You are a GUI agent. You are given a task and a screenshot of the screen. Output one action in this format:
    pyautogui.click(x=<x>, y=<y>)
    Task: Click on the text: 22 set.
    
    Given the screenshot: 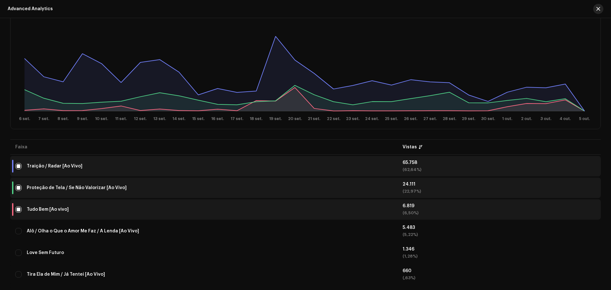 What is the action you would take?
    pyautogui.click(x=333, y=119)
    